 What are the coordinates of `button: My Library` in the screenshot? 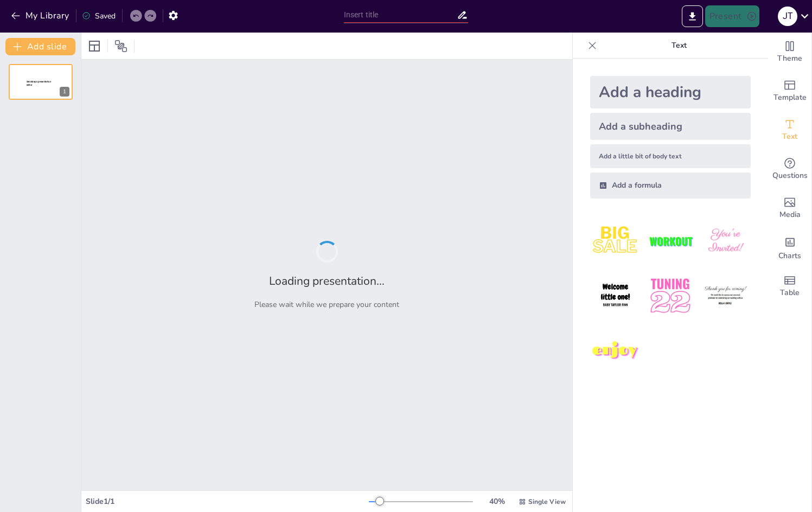 It's located at (40, 16).